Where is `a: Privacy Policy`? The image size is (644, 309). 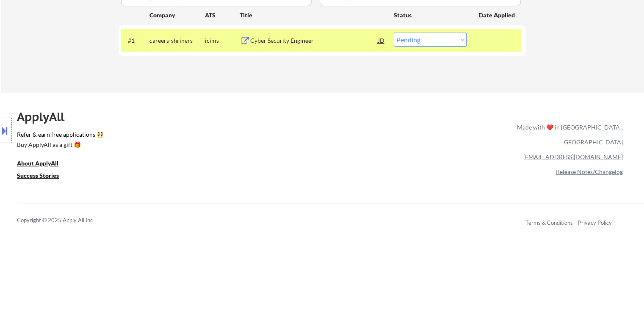 a: Privacy Policy is located at coordinates (595, 223).